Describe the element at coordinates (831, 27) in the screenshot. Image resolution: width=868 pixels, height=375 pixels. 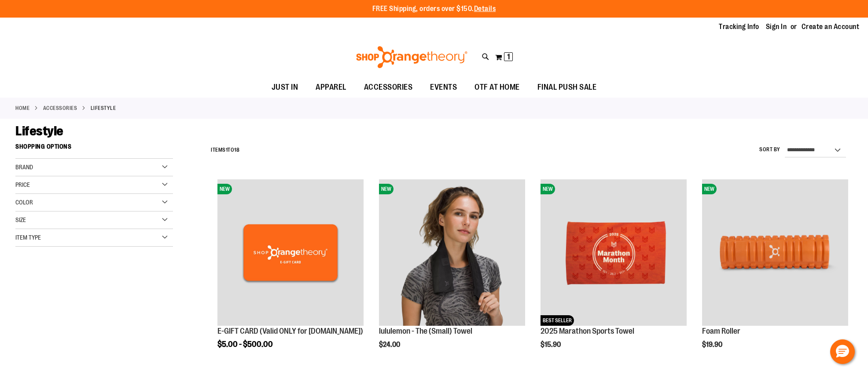
I see `a: Create an Account` at that location.